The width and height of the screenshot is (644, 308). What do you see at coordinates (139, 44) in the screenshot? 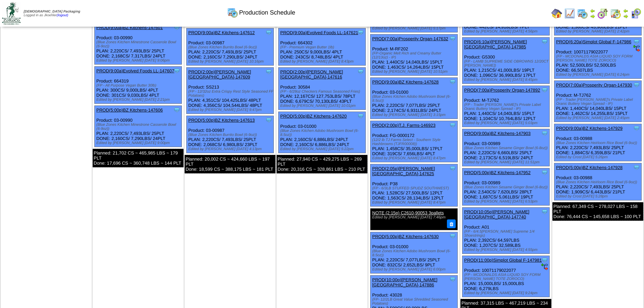
I see `div: Product: 03-00990 PLAN: 2,220CS / 7,493LBS / 25PLT DONE: 2,168CS / 7,317LBS / 24PLT` at bounding box center [139, 44].